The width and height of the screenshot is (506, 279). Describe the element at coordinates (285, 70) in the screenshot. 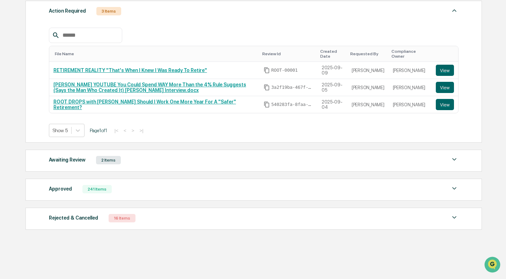

I see `span: ROOT-00001` at that location.